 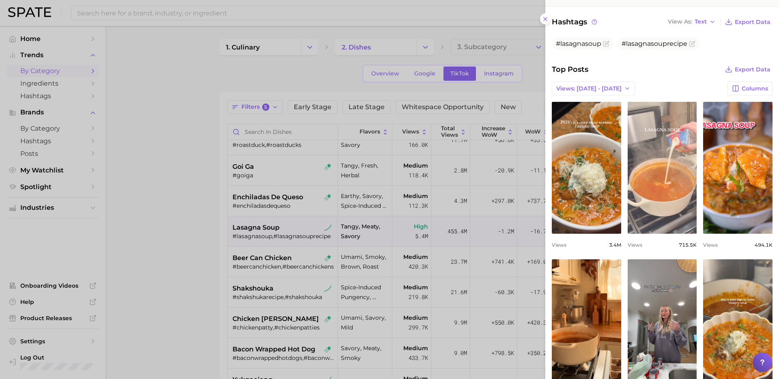 What do you see at coordinates (750, 88) in the screenshot?
I see `button: Columns` at bounding box center [750, 88].